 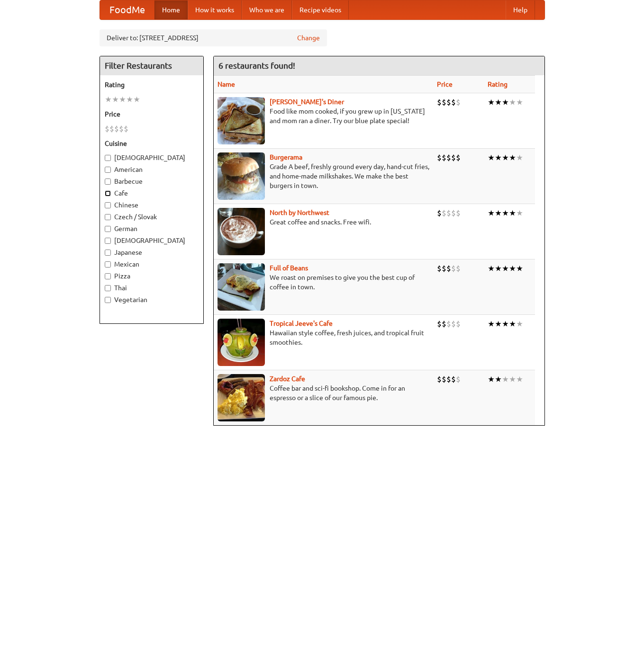 I want to click on img: north.jpg, so click(x=241, y=231).